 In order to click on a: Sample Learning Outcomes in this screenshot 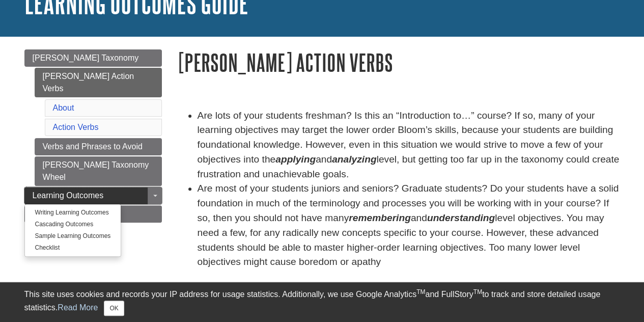, I will do `click(73, 236)`.